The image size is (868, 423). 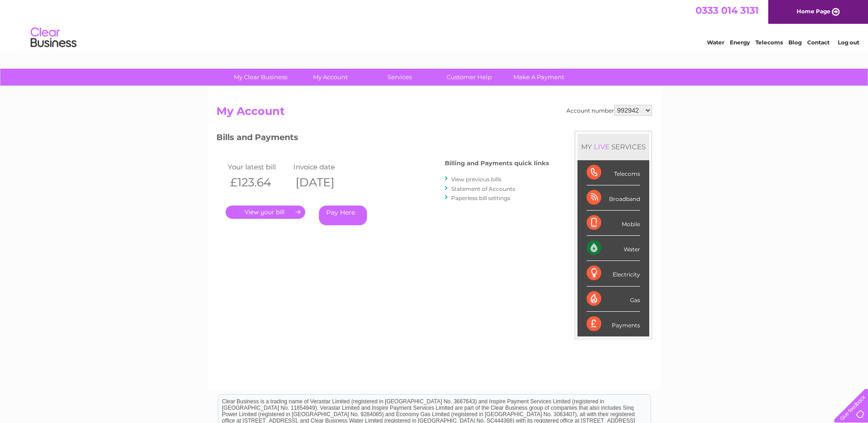 I want to click on div: LIVE, so click(x=602, y=147).